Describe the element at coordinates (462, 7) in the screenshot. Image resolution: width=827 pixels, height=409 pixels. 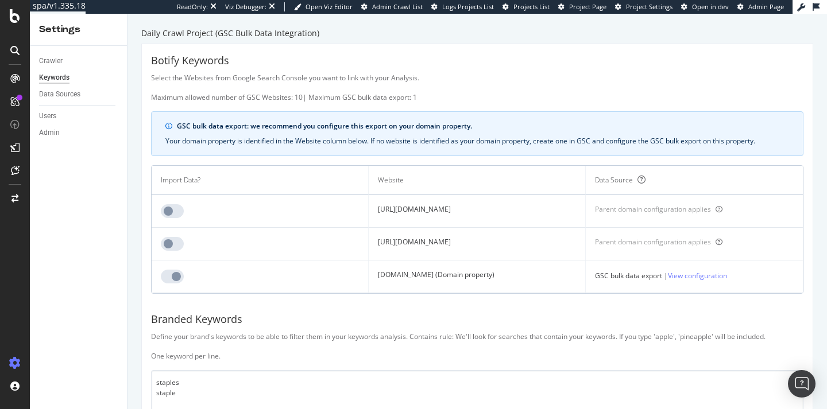
I see `a: Logs Projects List` at that location.